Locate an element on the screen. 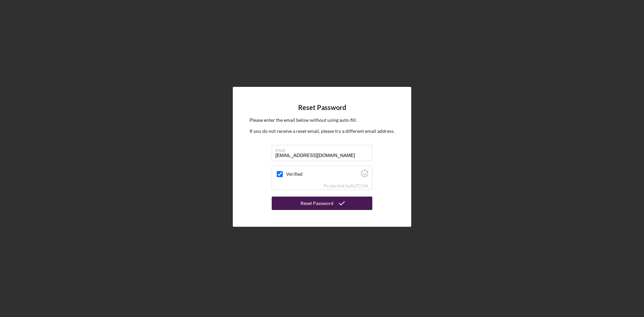  div: Protected by is located at coordinates (346, 186).